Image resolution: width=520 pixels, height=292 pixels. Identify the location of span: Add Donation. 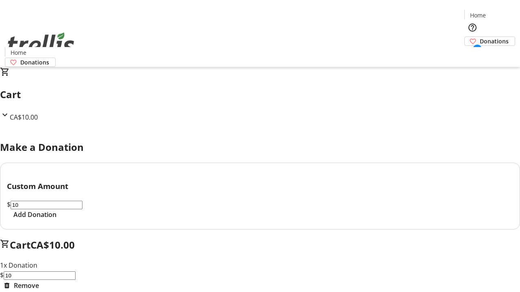
(35, 215).